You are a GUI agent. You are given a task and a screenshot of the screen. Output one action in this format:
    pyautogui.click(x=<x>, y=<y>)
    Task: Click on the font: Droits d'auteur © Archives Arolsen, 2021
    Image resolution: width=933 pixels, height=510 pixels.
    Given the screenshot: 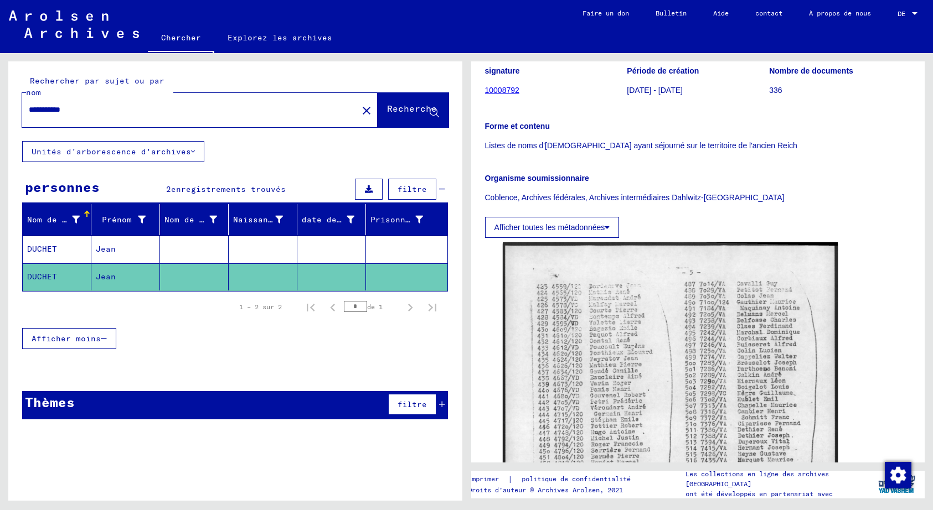 What is the action you would take?
    pyautogui.click(x=545, y=490)
    